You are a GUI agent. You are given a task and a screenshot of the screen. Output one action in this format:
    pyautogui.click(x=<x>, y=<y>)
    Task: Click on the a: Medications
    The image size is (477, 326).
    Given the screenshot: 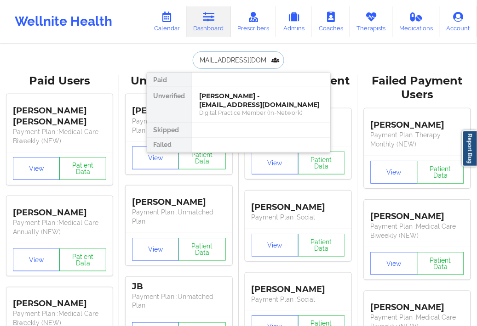 What is the action you would take?
    pyautogui.click(x=416, y=22)
    